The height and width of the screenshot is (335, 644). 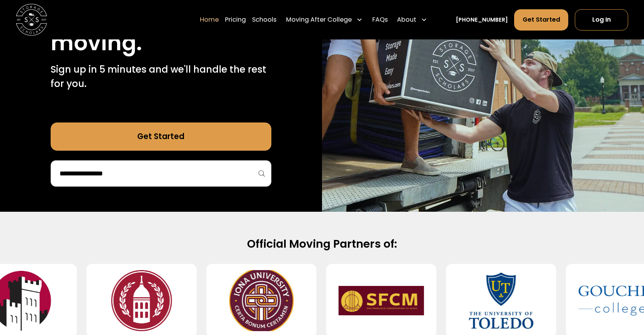 I want to click on img: Storage Scholars main logo, so click(x=31, y=20).